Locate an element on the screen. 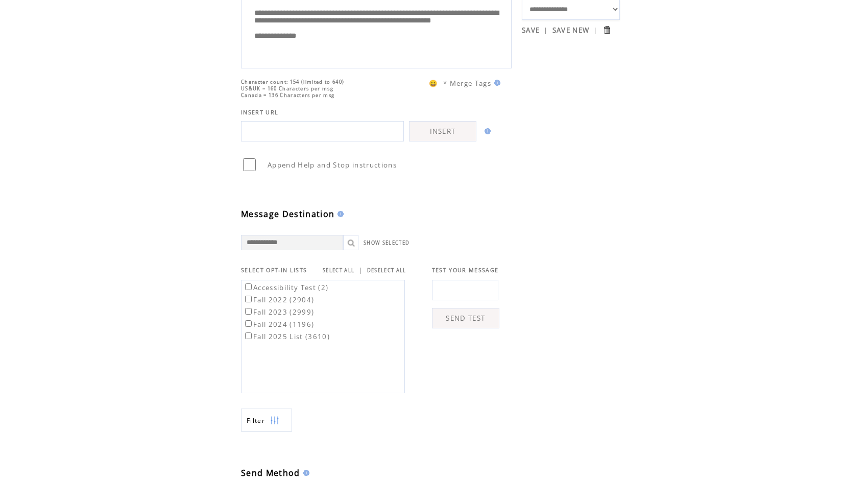  a: DESELECT ALL is located at coordinates (386, 270).